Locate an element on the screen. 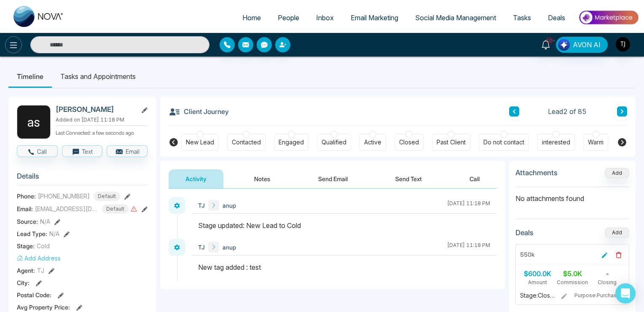 This screenshot has width=644, height=312. button: Add Address is located at coordinates (39, 258).